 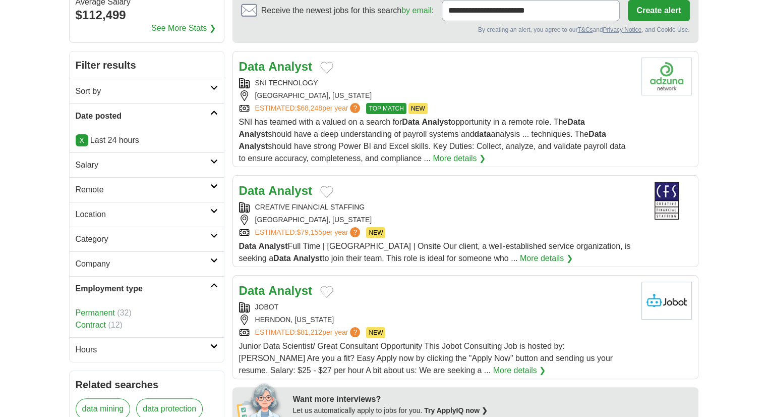 What do you see at coordinates (147, 214) in the screenshot?
I see `a: Location` at bounding box center [147, 214].